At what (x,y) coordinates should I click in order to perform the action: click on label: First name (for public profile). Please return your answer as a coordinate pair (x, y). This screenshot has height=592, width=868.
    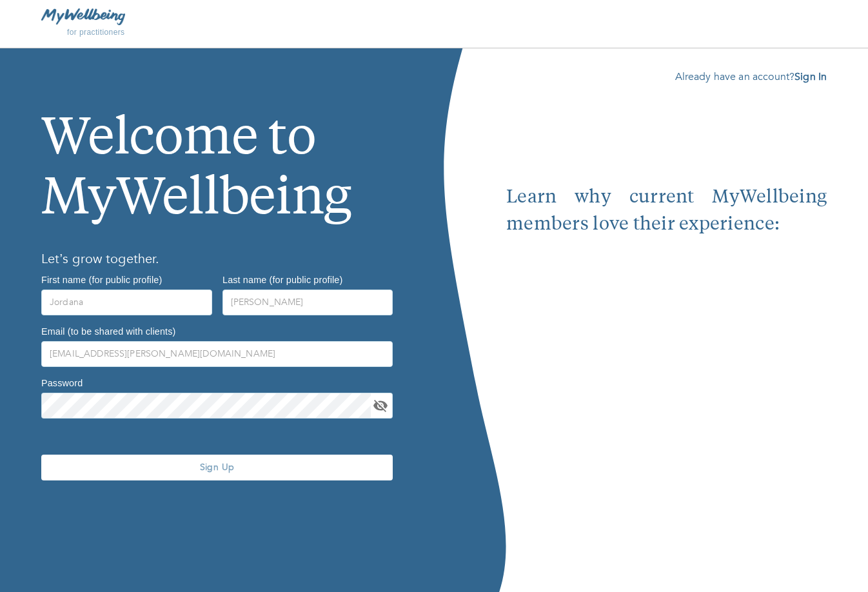
    Looking at the image, I should click on (101, 279).